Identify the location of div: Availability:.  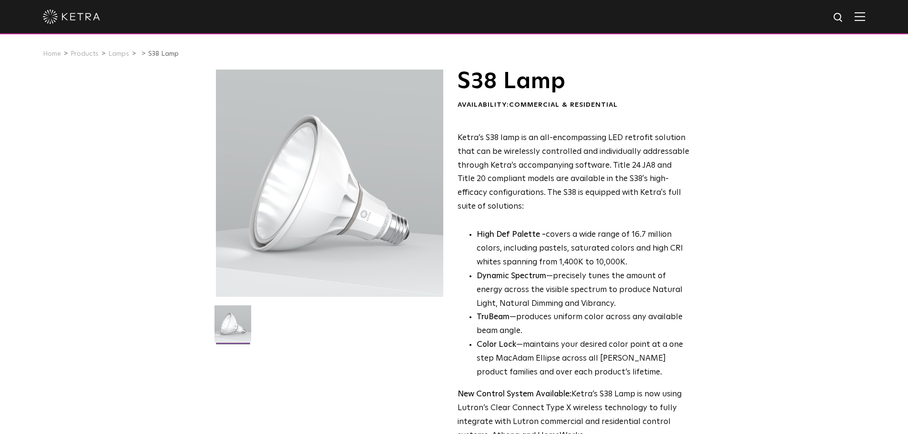
(573, 105).